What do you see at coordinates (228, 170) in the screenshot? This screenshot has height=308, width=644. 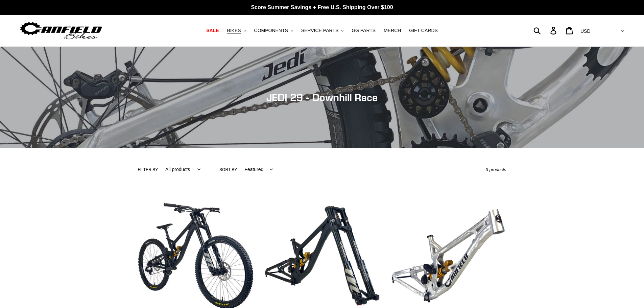 I see `label: Sort by` at bounding box center [228, 170].